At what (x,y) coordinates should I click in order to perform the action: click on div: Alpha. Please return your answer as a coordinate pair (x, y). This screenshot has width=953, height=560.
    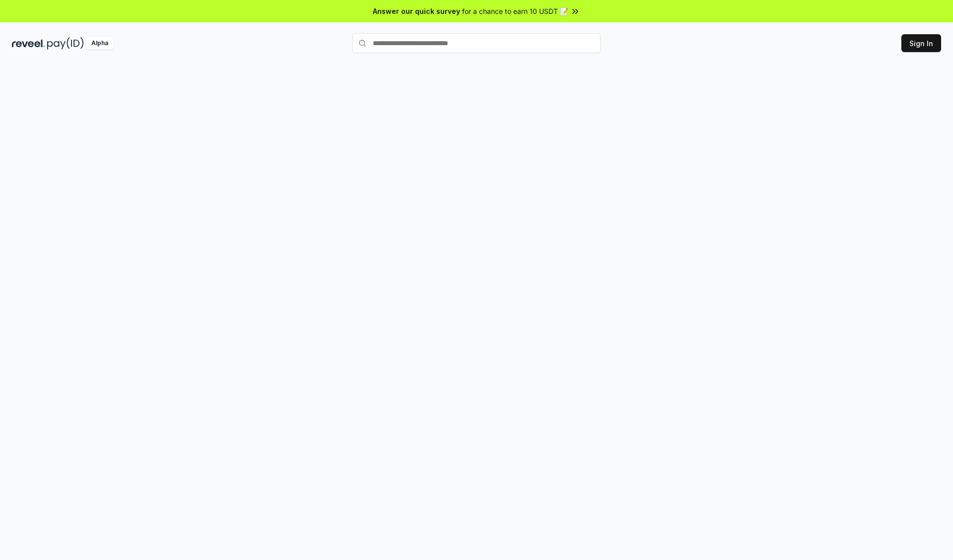
    Looking at the image, I should click on (99, 43).